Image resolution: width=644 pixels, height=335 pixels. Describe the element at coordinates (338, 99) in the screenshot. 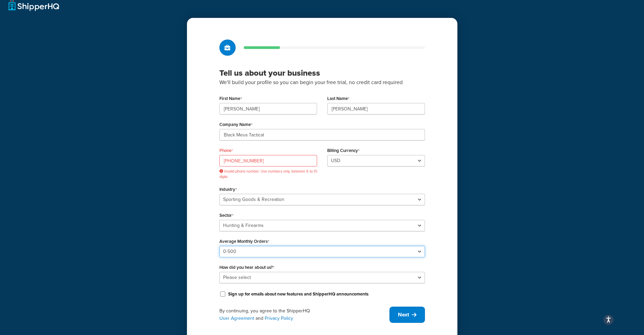

I see `label: Last Name` at that location.